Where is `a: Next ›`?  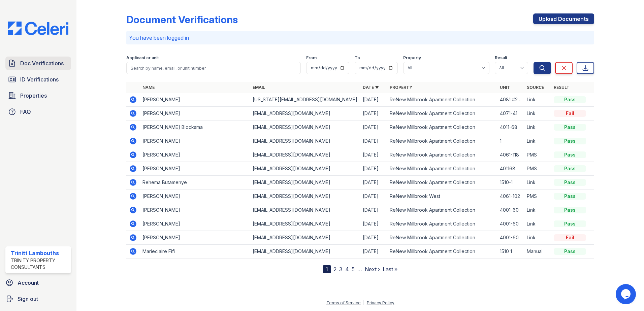
a: Next › is located at coordinates (371, 270).